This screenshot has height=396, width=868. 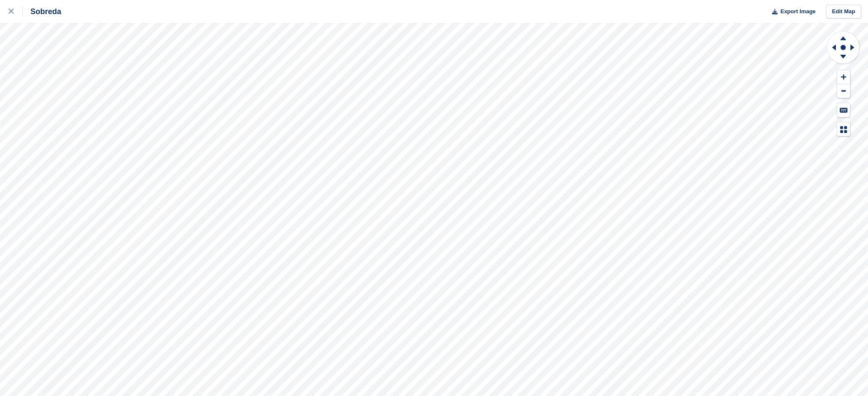 I want to click on div: Sobreda, so click(x=42, y=11).